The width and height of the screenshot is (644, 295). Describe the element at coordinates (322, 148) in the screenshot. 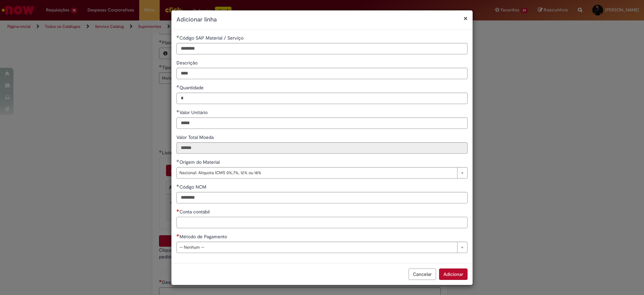

I see `input: Valor Total Moeda` at that location.